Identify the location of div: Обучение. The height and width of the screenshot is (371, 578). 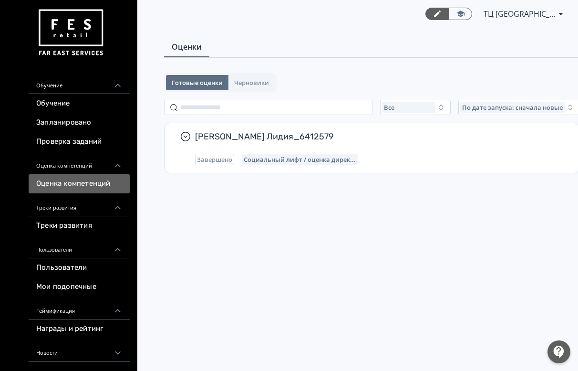
(79, 83).